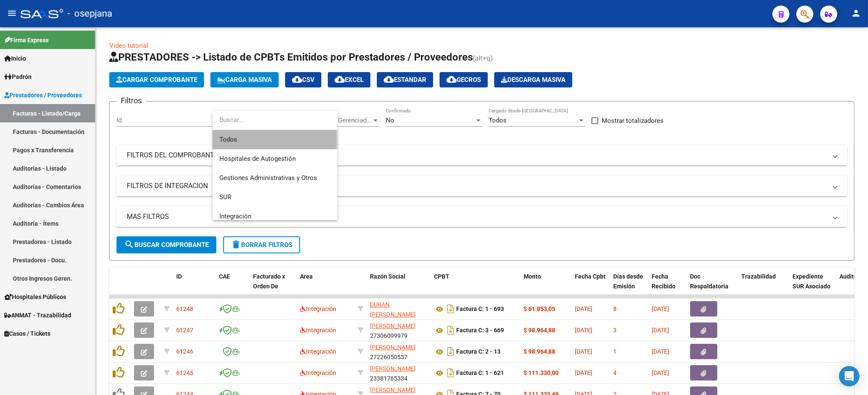  What do you see at coordinates (225, 197) in the screenshot?
I see `span: SUR` at bounding box center [225, 197].